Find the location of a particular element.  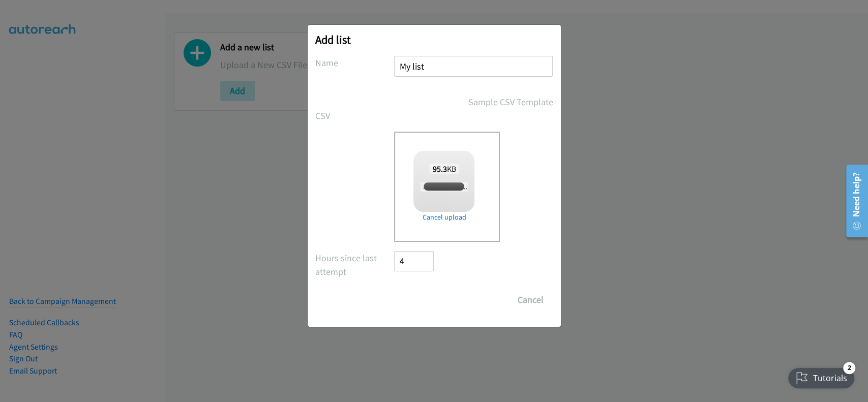

h2: Add list is located at coordinates (434, 40).